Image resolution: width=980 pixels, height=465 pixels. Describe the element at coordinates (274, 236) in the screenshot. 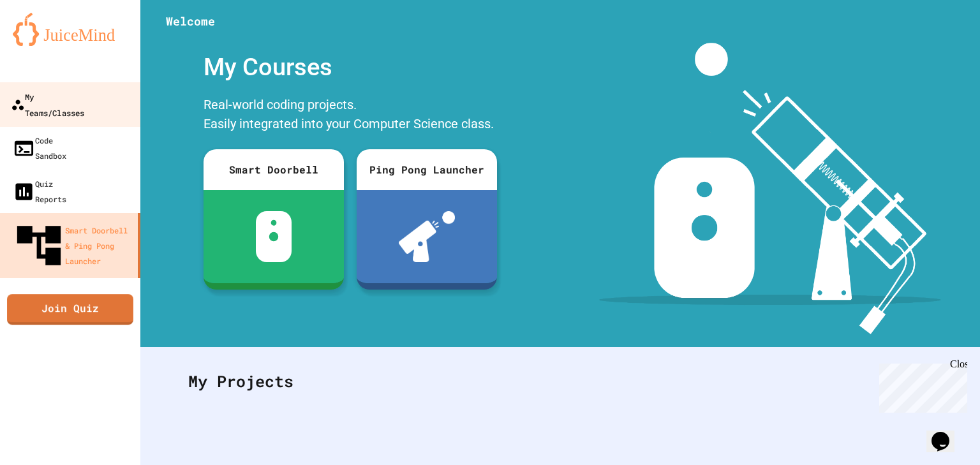

I see `img: sdb-white.svg` at that location.